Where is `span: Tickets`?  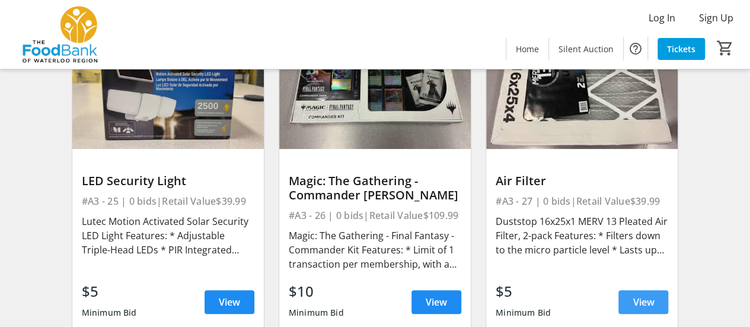
span: Tickets is located at coordinates (681, 49).